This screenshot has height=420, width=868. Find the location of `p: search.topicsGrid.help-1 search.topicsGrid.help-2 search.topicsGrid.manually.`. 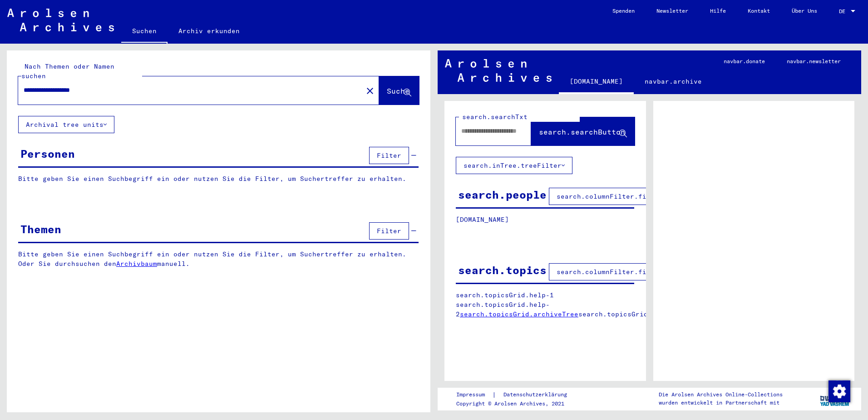

p: search.topicsGrid.help-1 search.topicsGrid.help-2 search.topicsGrid.manually. is located at coordinates (545, 305).